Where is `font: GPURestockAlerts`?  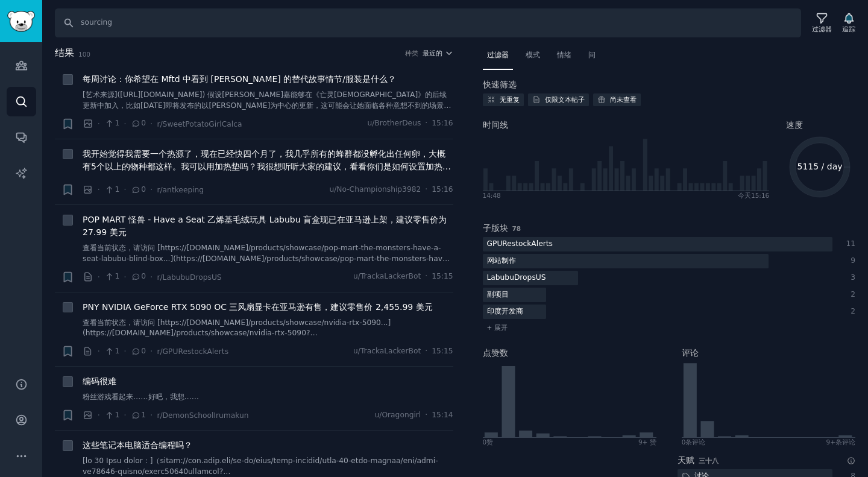 font: GPURestockAlerts is located at coordinates (520, 244).